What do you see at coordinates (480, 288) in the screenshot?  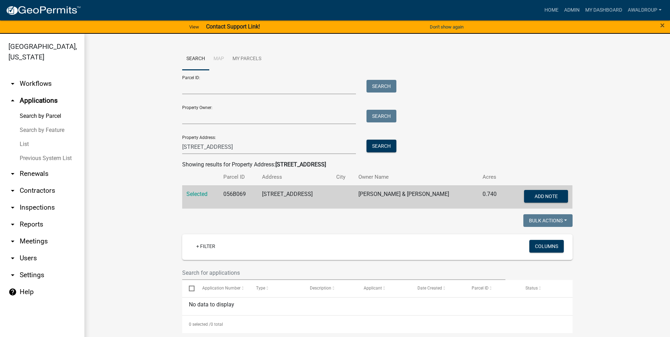 I see `span: Parcel ID` at bounding box center [480, 288].